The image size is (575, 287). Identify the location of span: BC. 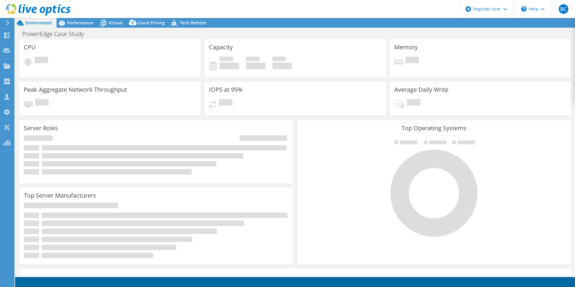
(564, 9).